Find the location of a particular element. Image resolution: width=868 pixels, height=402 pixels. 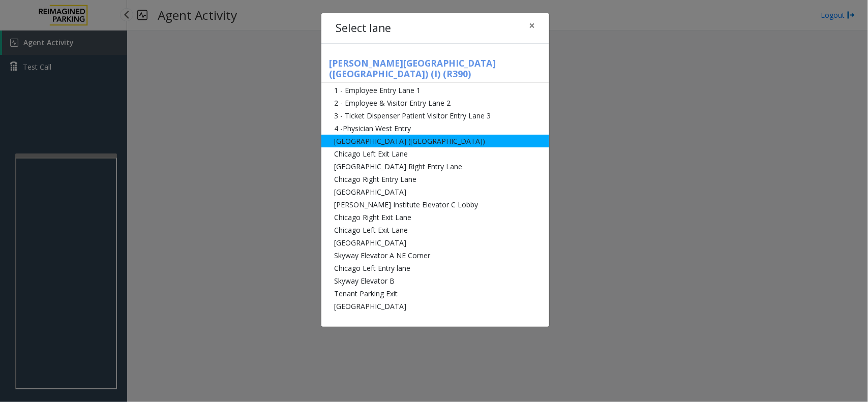

li: Chicago Right Entry Lane is located at coordinates (435, 179).